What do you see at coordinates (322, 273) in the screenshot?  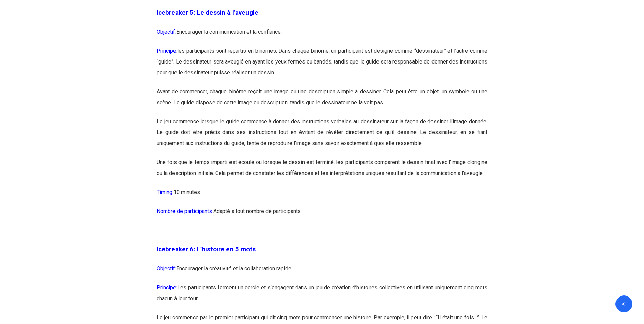 I see `p: Encourager la créativité et la collaboration rapide.` at bounding box center [322, 273].